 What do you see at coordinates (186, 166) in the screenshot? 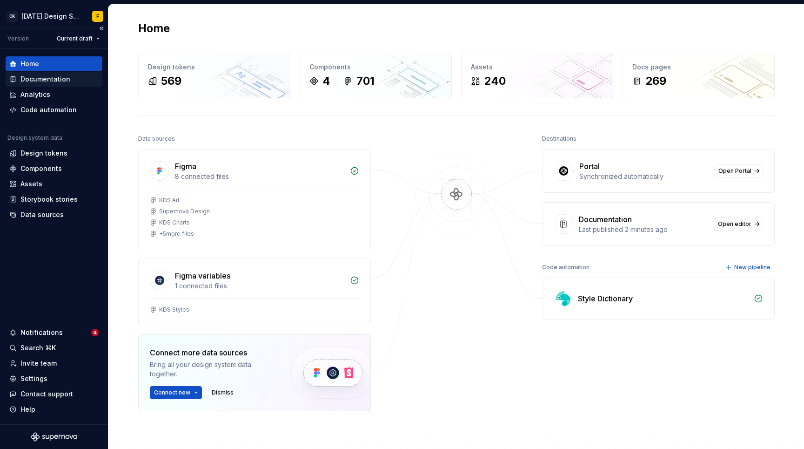
I see `div: Figma` at bounding box center [186, 166].